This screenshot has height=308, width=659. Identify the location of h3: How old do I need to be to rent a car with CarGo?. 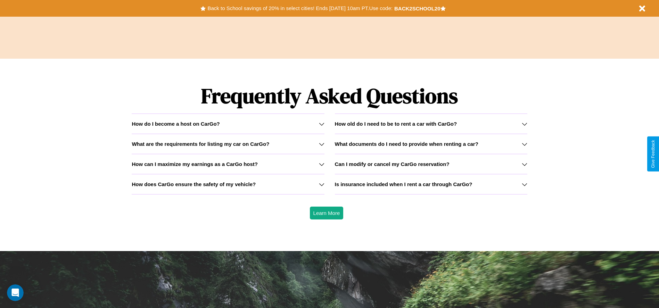
(396, 124).